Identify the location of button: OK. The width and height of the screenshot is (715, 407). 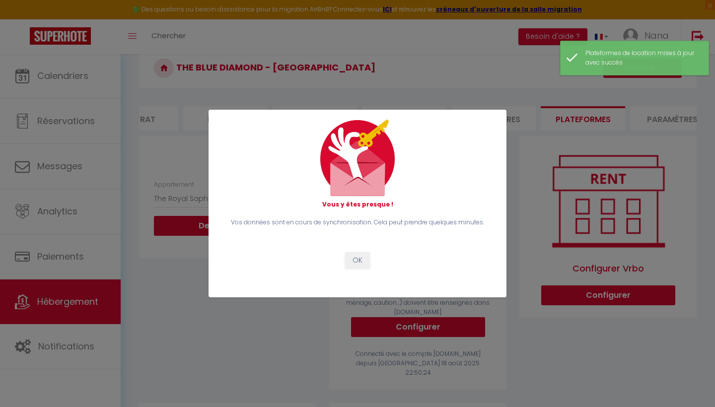
(357, 261).